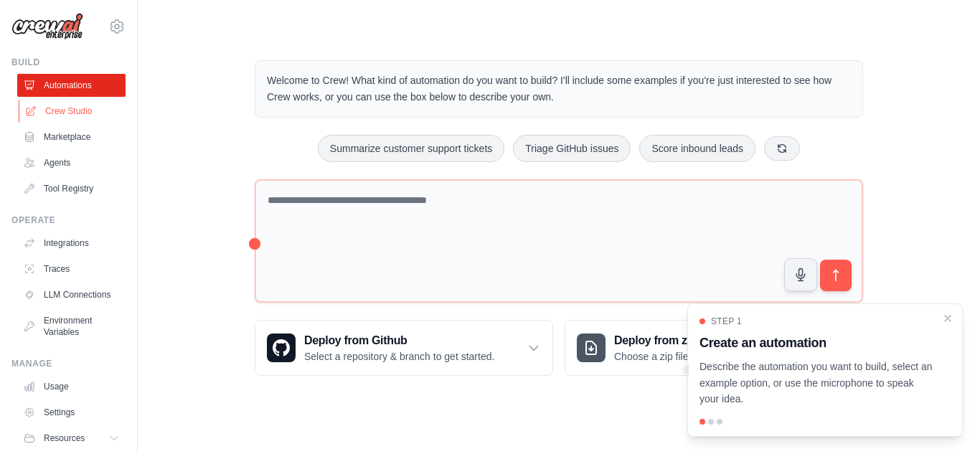 This screenshot has height=454, width=980. Describe the element at coordinates (71, 295) in the screenshot. I see `a: LLM Connections` at that location.